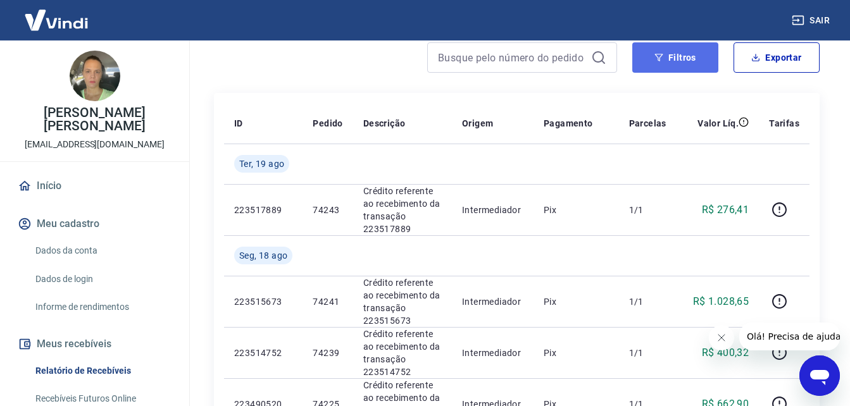 The image size is (850, 406). What do you see at coordinates (263, 353) in the screenshot?
I see `p: 223514752` at bounding box center [263, 353].